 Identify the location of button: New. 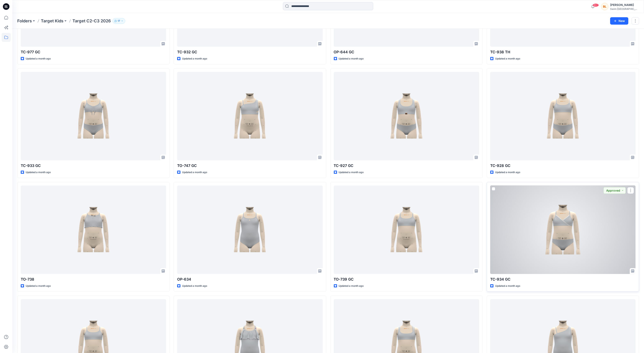
(619, 21).